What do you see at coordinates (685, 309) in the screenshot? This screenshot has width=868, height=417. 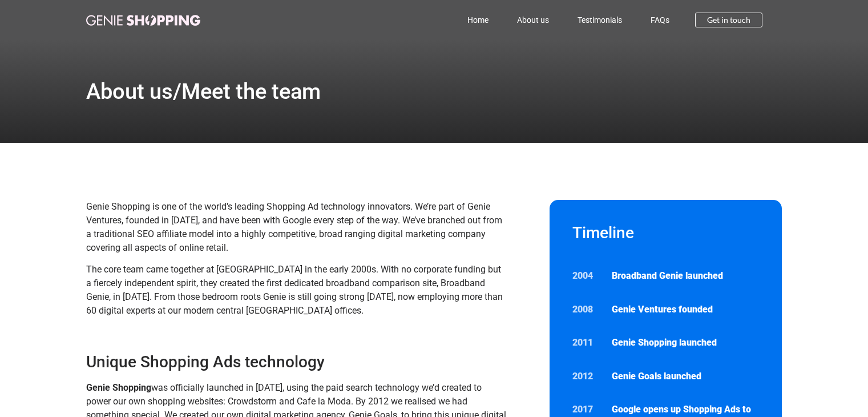 I see `p: Genie Ventures founded` at bounding box center [685, 309].